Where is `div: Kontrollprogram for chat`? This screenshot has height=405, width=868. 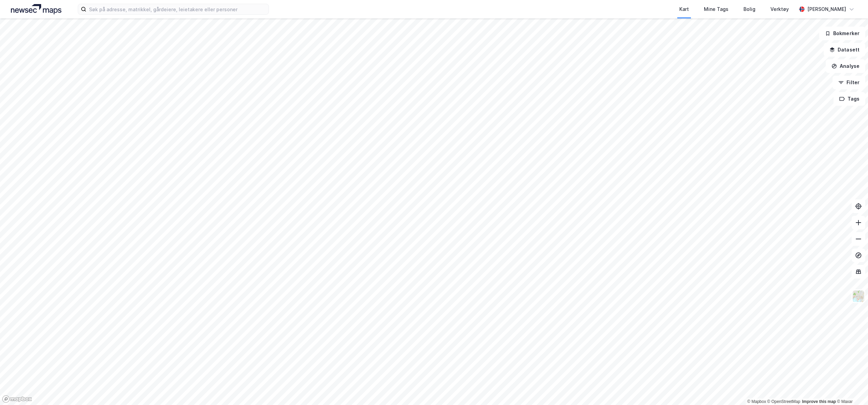
div: Kontrollprogram for chat is located at coordinates (851, 388).